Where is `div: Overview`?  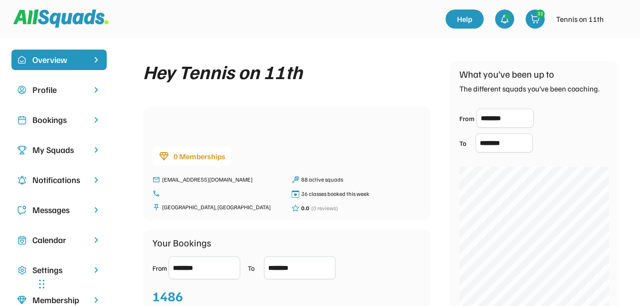
div: Overview is located at coordinates (59, 60).